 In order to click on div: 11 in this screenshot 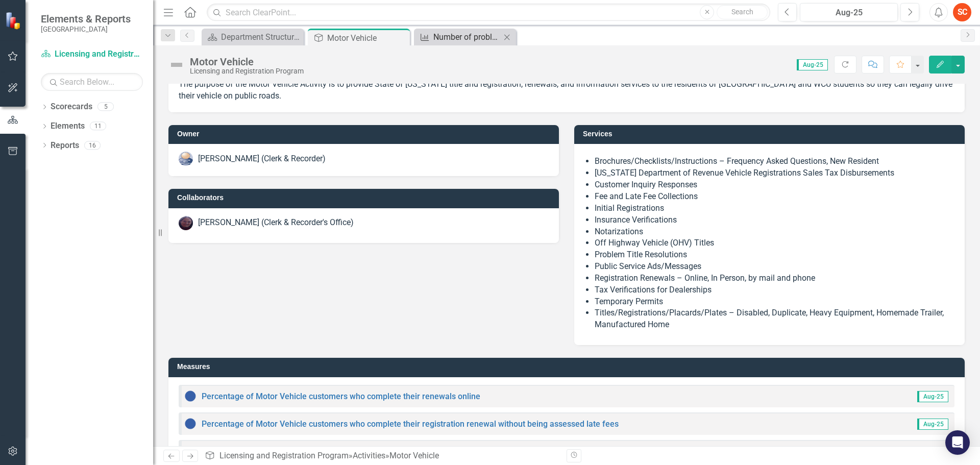, I will do `click(98, 126)`.